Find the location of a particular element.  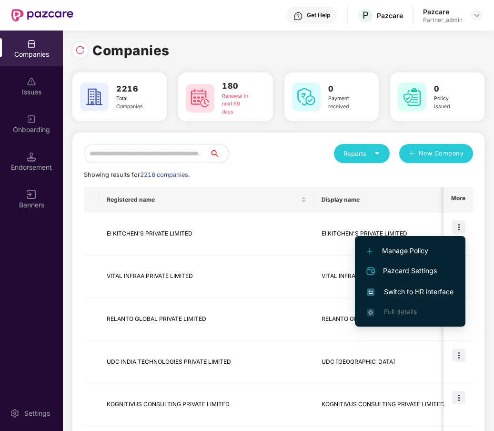

div: Partner_admin is located at coordinates (443, 20).